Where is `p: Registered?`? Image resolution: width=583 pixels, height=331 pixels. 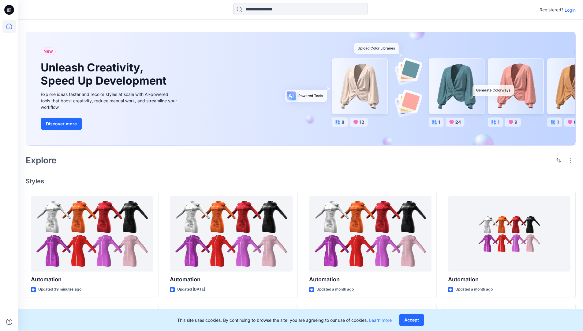 p: Registered? is located at coordinates (552, 10).